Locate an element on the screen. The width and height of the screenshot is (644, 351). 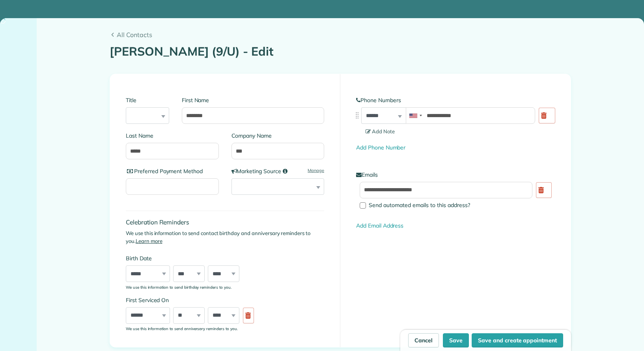
img: drag_indicator-119b368615184ecde3eda3c64c821f6cf29d3e2b97b89ee44bc31753036683e5.png is located at coordinates (357, 115).